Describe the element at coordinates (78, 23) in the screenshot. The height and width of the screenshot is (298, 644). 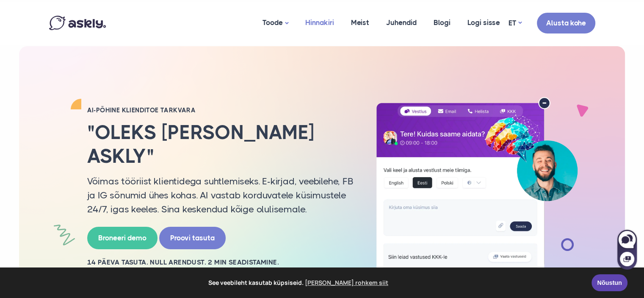
I see `img: Askly` at that location.